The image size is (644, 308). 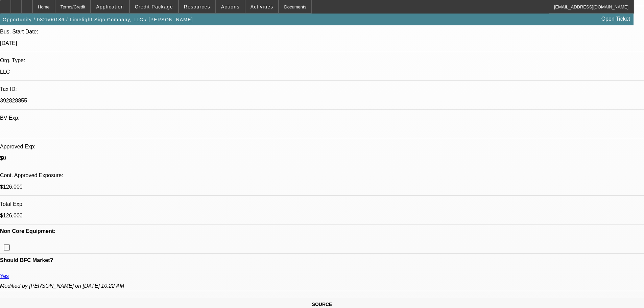 What do you see at coordinates (110, 7) in the screenshot?
I see `span: Application` at bounding box center [110, 7].